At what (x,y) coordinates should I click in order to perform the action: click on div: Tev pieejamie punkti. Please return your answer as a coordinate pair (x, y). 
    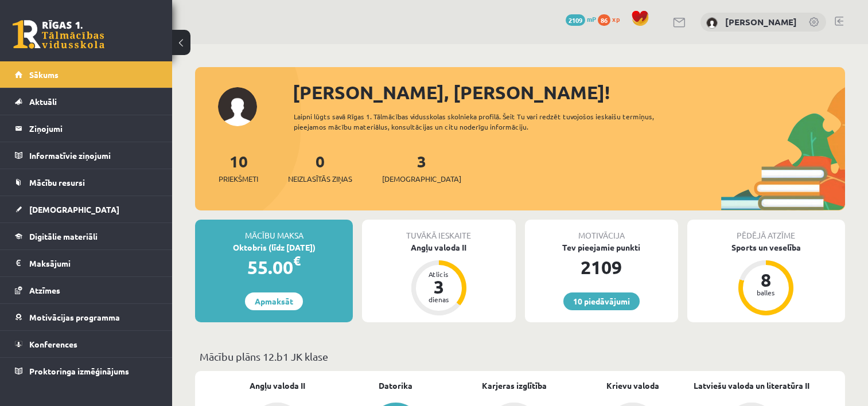
    Looking at the image, I should click on (601, 247).